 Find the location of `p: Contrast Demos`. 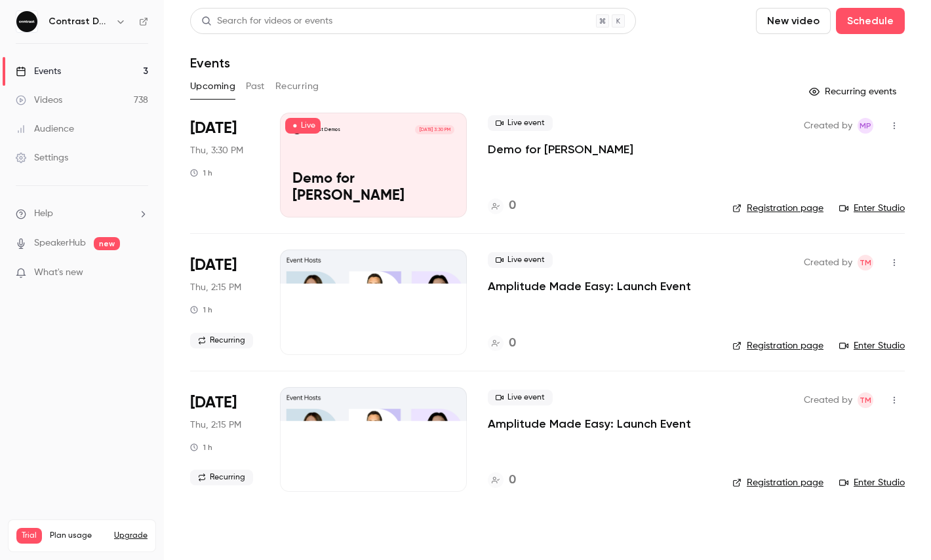

p: Contrast Demos is located at coordinates (322, 130).